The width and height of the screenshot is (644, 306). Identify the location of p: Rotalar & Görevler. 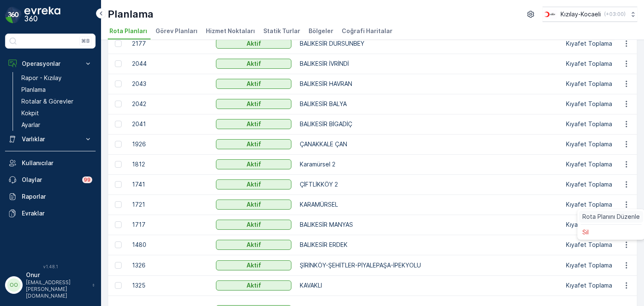
(48, 102).